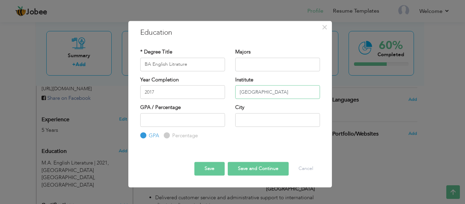 The height and width of the screenshot is (204, 465). What do you see at coordinates (305, 169) in the screenshot?
I see `button: Cancel` at bounding box center [305, 169].